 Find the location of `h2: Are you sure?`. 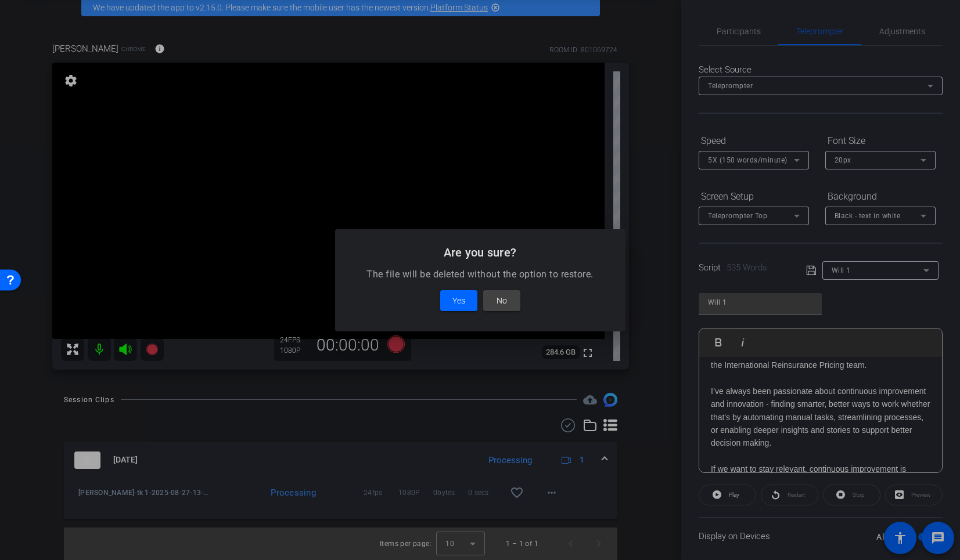

h2: Are you sure? is located at coordinates (480, 253).